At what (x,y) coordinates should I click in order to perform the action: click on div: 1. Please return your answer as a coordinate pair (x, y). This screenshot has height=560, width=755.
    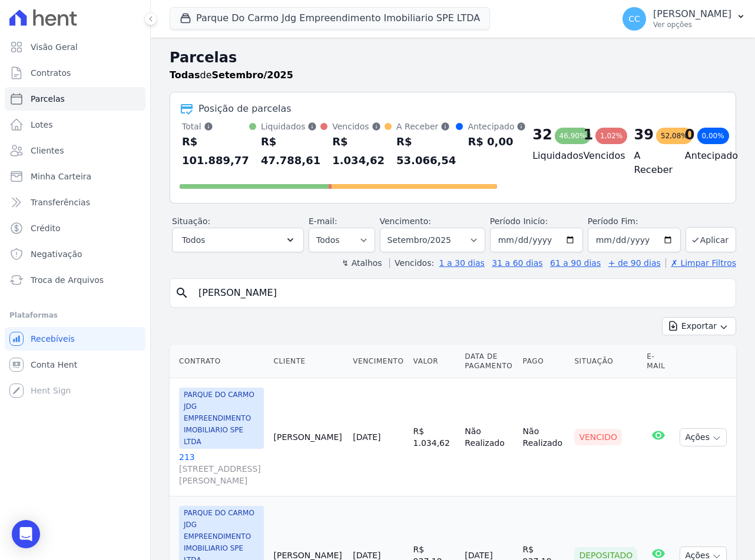
    Looking at the image, I should click on (588, 135).